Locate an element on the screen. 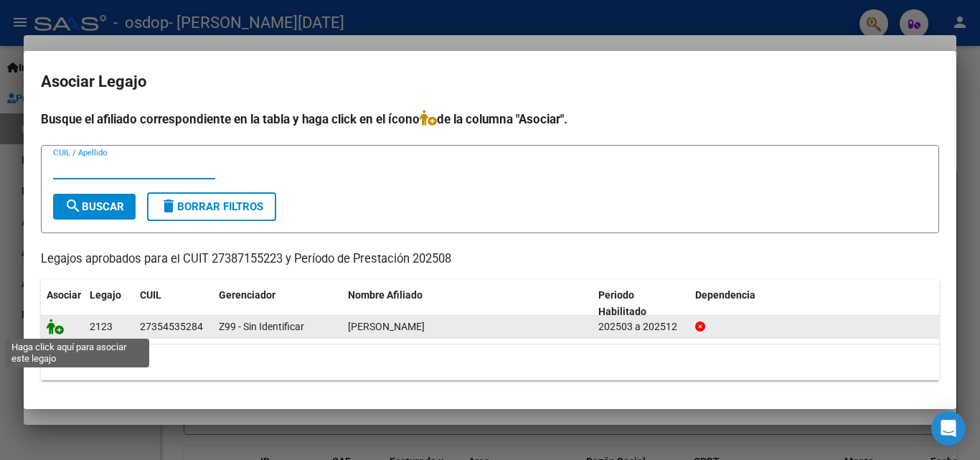 The height and width of the screenshot is (460, 980). mat-icon: delete is located at coordinates (169, 206).